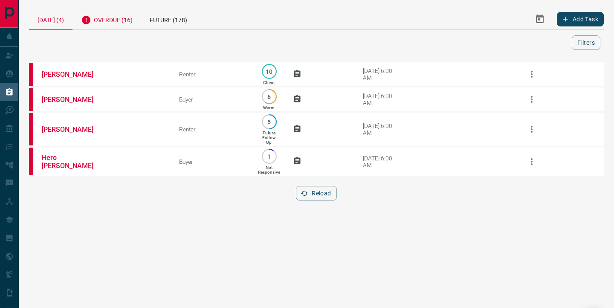  Describe the element at coordinates (169, 19) in the screenshot. I see `div: Future (178)` at that location.